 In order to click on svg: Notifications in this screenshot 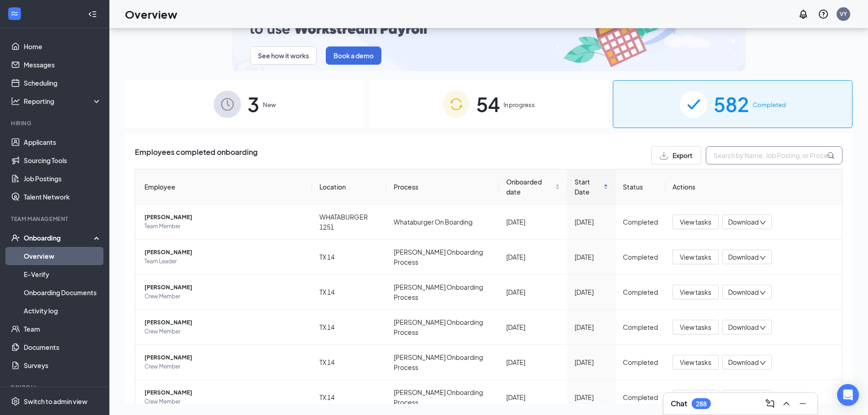, I will do `click(803, 14)`.